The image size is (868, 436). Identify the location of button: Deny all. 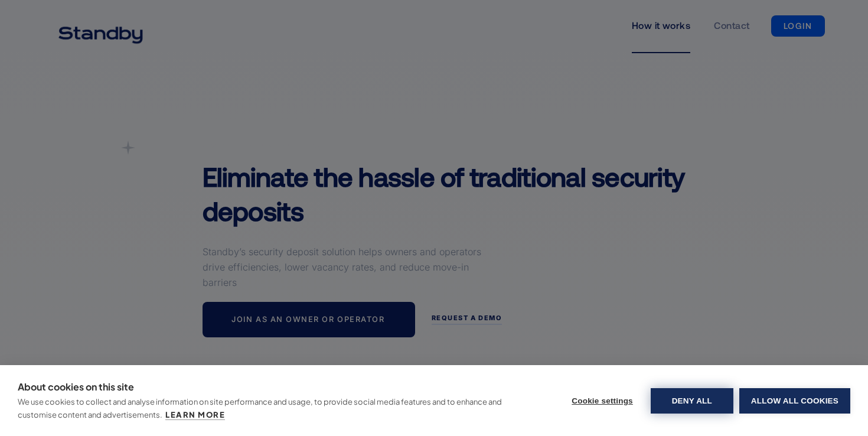
(693, 400).